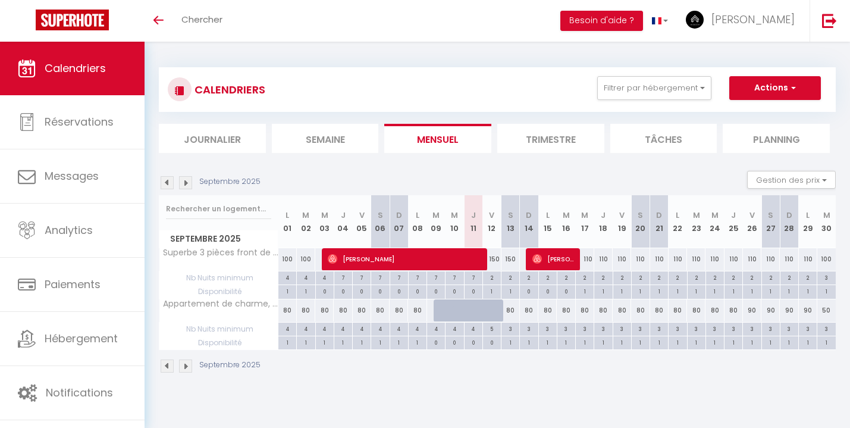  What do you see at coordinates (602, 21) in the screenshot?
I see `button: Besoin d'aide ?` at bounding box center [602, 21].